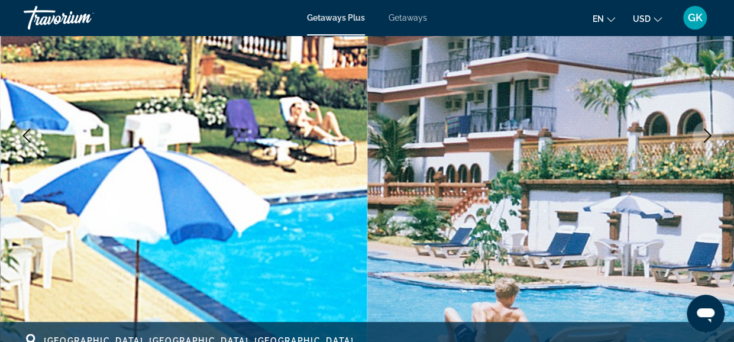 The image size is (734, 342). Describe the element at coordinates (336, 18) in the screenshot. I see `span: Getaways Plus` at that location.